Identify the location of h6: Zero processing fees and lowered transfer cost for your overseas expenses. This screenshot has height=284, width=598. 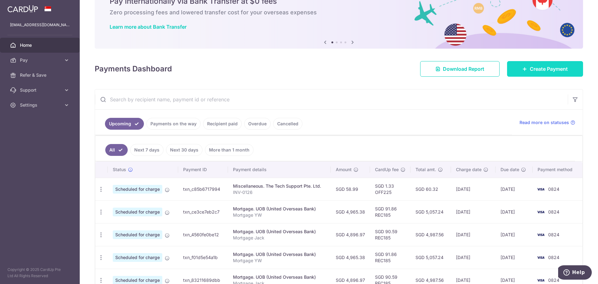
(339, 12).